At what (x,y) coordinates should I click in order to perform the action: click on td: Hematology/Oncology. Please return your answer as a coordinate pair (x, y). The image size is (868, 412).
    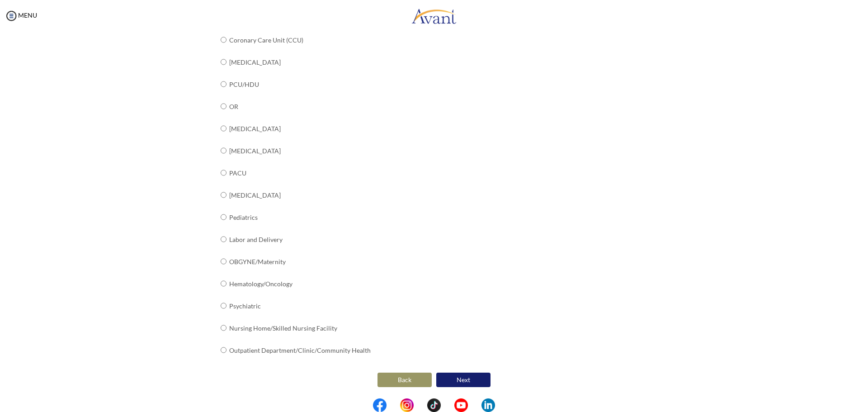
    Looking at the image, I should click on (300, 284).